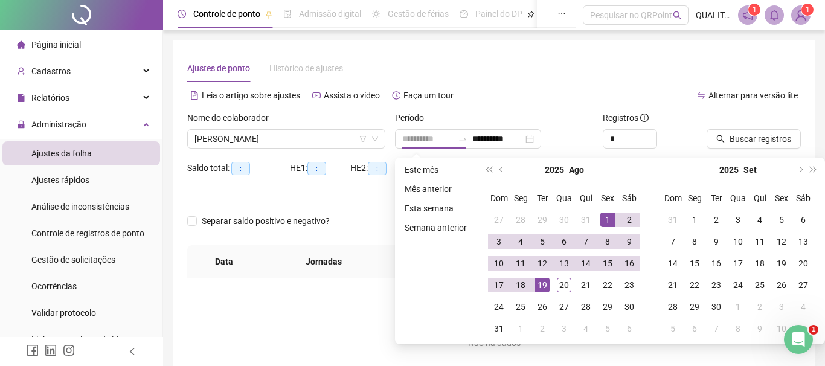 Image resolution: width=825 pixels, height=366 pixels. What do you see at coordinates (673, 263) in the screenshot?
I see `td: 2025-09-14` at bounding box center [673, 263].